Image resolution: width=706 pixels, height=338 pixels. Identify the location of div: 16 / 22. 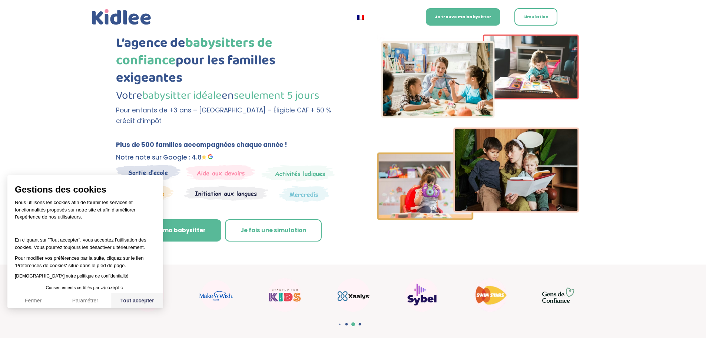
(422, 295).